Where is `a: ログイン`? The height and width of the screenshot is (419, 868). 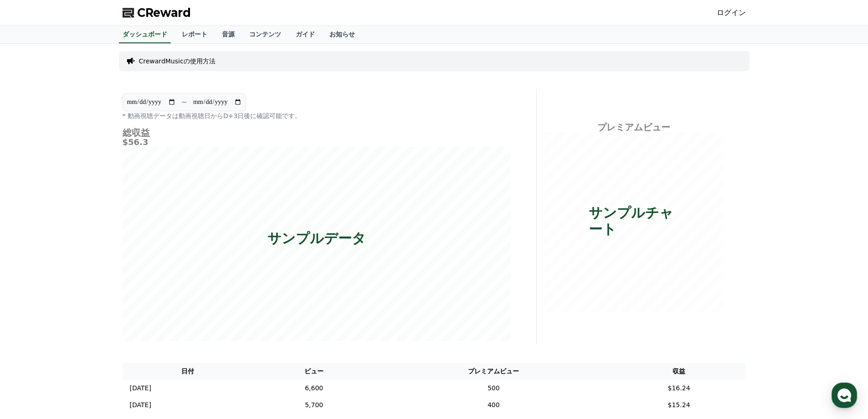 a: ログイン is located at coordinates (731, 13).